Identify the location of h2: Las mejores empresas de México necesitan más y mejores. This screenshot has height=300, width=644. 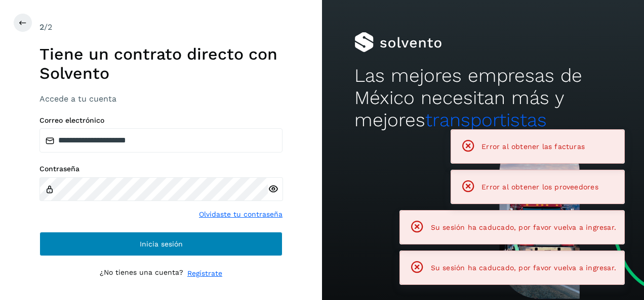
(483, 98).